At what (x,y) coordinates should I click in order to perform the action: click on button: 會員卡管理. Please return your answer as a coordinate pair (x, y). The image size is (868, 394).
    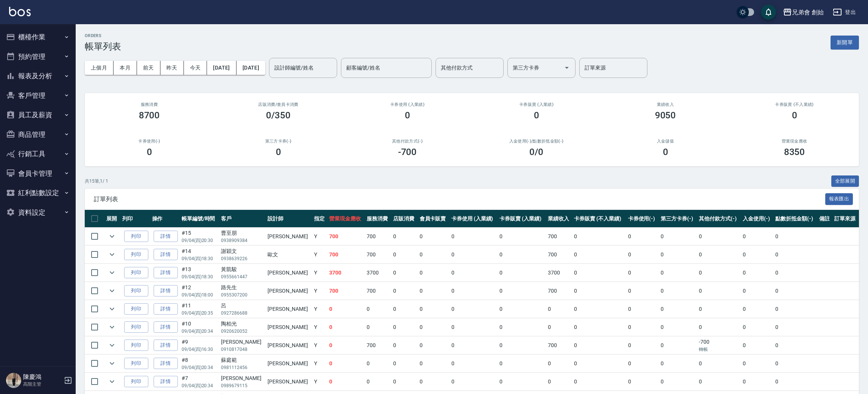
    Looking at the image, I should click on (38, 173).